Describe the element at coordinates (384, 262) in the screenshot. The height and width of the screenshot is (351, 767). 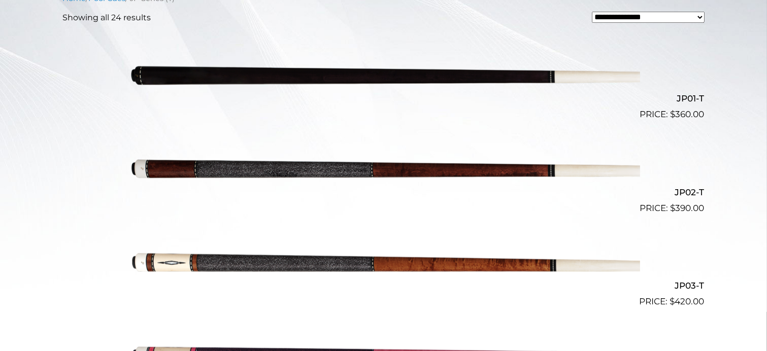
I see `img: JP03-T` at that location.